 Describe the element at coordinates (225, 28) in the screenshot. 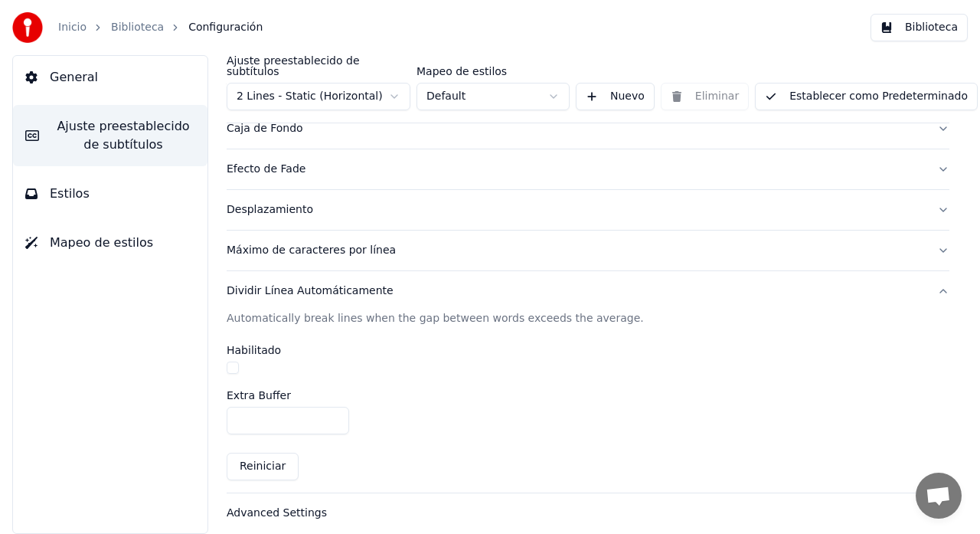

I see `span: Configuración` at that location.